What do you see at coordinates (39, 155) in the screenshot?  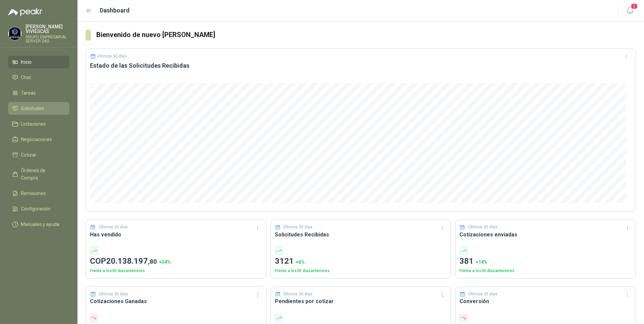 I see `a: Cotizar` at bounding box center [39, 155].